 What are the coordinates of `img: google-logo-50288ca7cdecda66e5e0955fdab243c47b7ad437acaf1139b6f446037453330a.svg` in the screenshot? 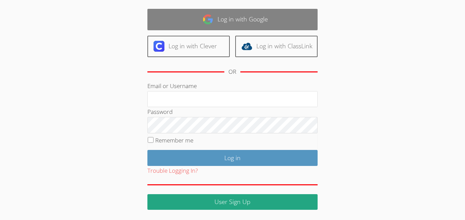 It's located at (208, 19).